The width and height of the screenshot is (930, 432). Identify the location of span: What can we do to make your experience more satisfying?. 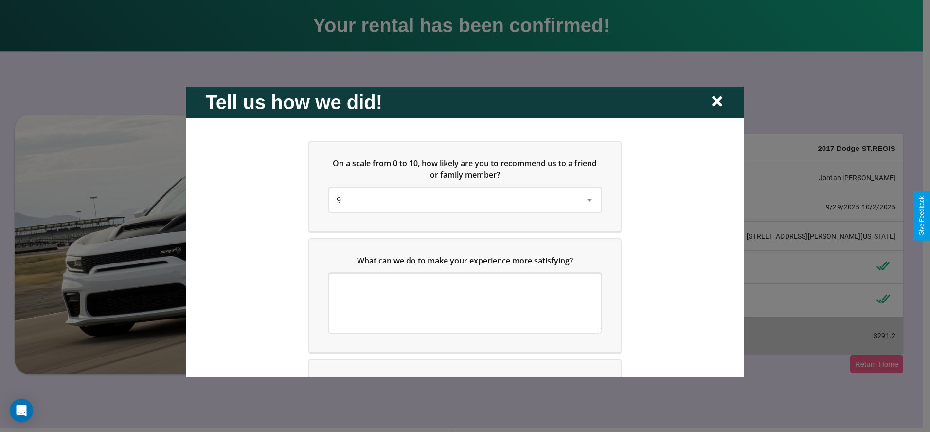
(465, 260).